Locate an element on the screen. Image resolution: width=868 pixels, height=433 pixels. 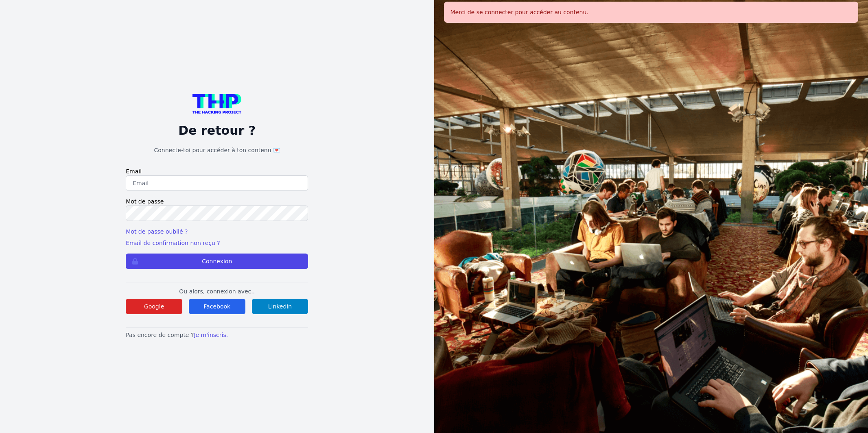
h1: Connecte-toi pour accéder à ton contenu 💌 is located at coordinates (217, 150).